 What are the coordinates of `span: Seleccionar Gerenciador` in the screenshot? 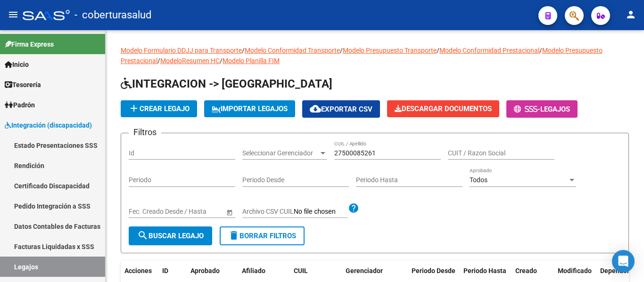 It's located at (281, 153).